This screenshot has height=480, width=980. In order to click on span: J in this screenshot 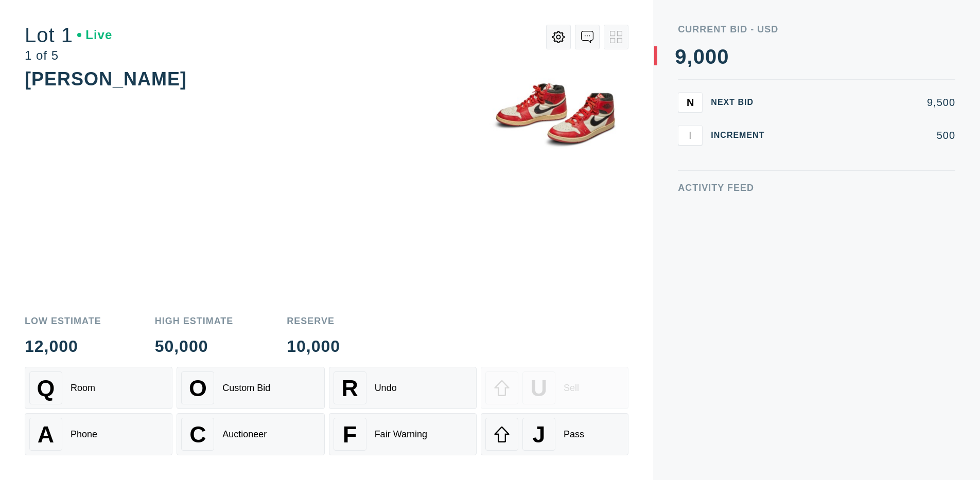, I will do `click(539, 434)`.